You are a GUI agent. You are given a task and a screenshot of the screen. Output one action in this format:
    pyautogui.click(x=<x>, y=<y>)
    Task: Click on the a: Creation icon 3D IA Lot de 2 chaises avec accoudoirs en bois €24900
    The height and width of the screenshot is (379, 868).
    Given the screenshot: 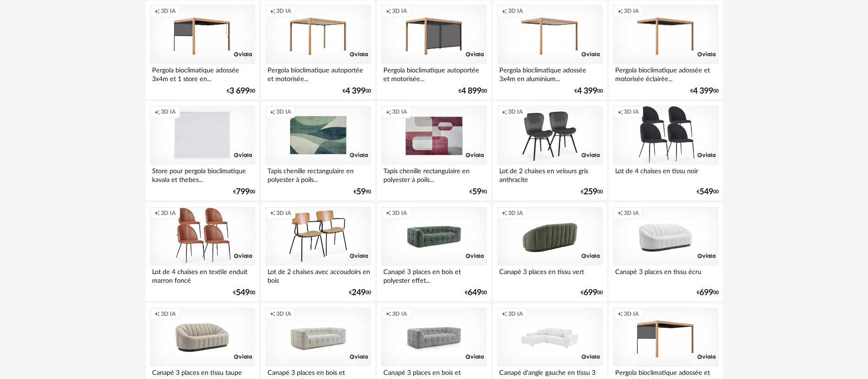 What is the action you would take?
    pyautogui.click(x=317, y=252)
    